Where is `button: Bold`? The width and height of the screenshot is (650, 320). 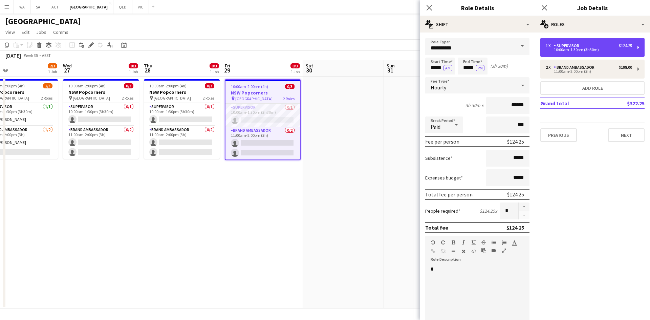 button: Bold is located at coordinates (453, 242).